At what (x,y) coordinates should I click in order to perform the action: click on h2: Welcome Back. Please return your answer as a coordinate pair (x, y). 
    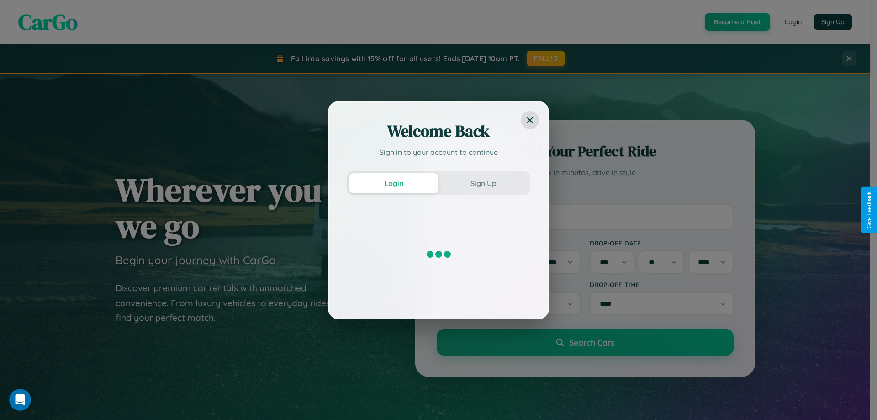
    Looking at the image, I should click on (438, 131).